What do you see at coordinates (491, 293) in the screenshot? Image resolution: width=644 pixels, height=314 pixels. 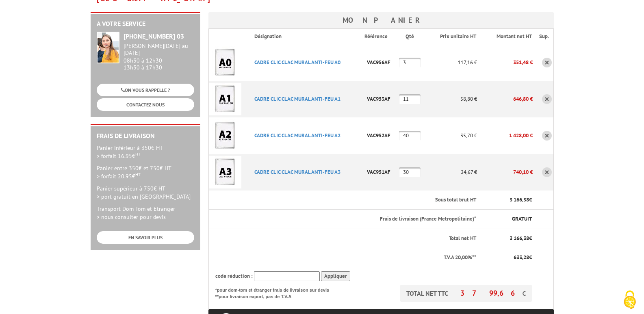 I see `span: 3 799,66` at bounding box center [491, 293].